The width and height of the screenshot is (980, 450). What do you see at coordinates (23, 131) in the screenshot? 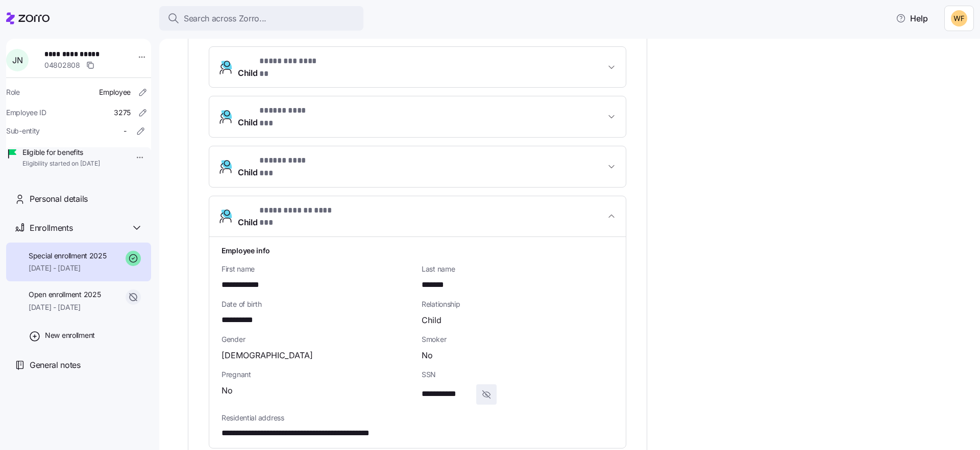
I see `span: Sub-entity` at bounding box center [23, 131].